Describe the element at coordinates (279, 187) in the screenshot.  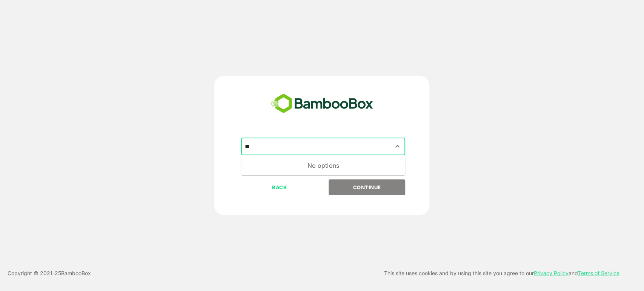
I see `button: BACK` at that location.